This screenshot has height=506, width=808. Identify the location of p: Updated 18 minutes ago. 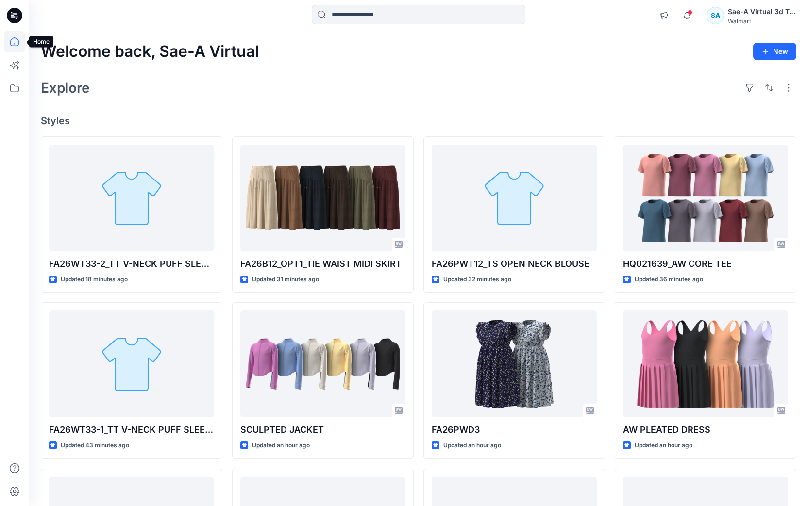
(94, 280).